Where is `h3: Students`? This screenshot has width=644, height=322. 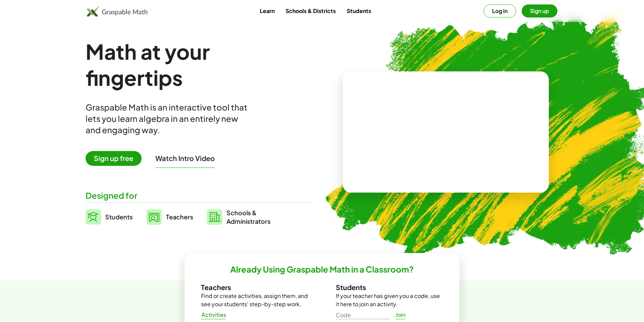
h3: Students is located at coordinates (390, 287).